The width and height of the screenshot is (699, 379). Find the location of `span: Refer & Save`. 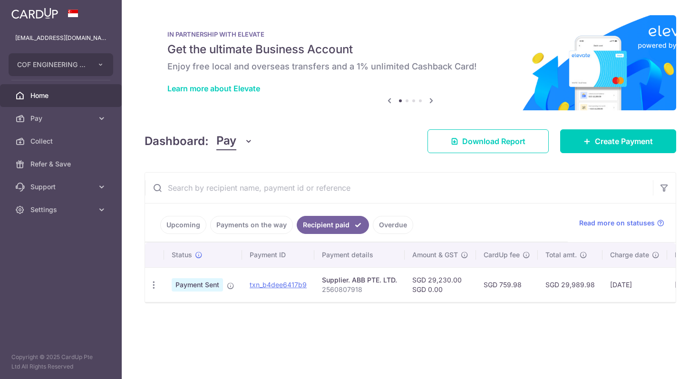

span: Refer & Save is located at coordinates (62, 164).